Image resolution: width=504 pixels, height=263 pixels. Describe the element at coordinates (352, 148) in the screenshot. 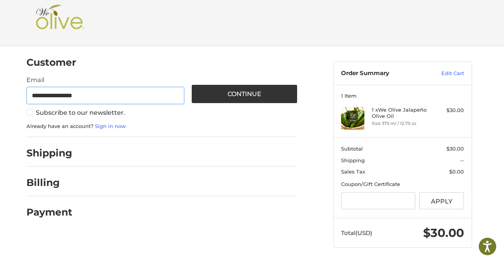

I see `span: Subtotal` at that location.